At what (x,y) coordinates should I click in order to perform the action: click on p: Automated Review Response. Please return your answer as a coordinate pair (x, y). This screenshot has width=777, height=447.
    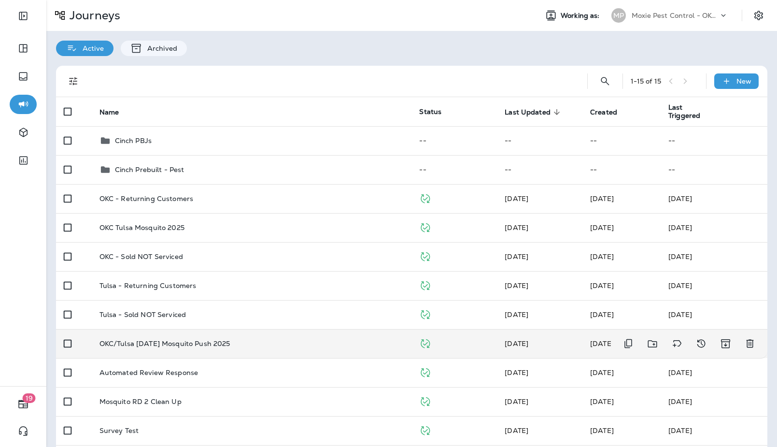
    Looking at the image, I should click on (149, 372).